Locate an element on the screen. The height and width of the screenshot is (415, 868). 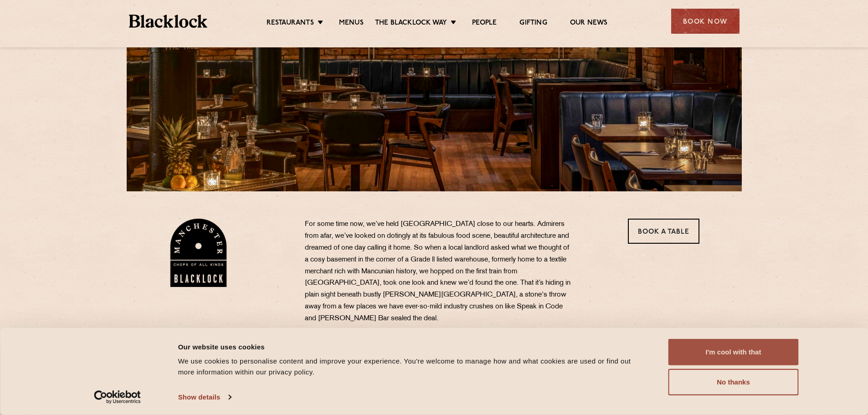
a: The Blacklock Way is located at coordinates (411, 24).